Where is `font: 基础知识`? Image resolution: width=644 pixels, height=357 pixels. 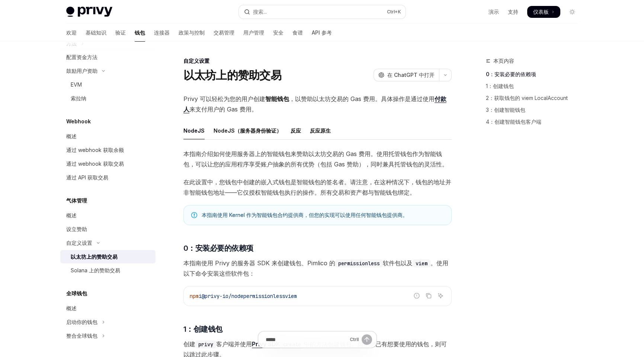
font: 基础知识 is located at coordinates (96, 32).